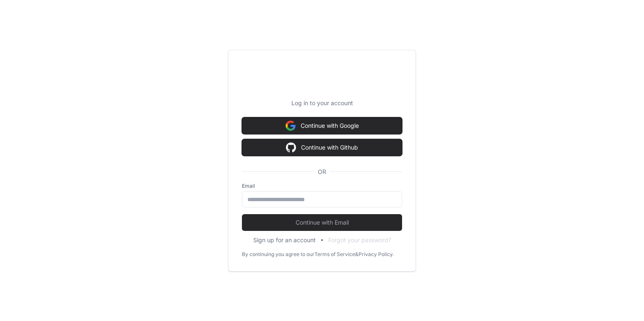  What do you see at coordinates (376, 254) in the screenshot?
I see `a: Privacy Policy.` at bounding box center [376, 254].